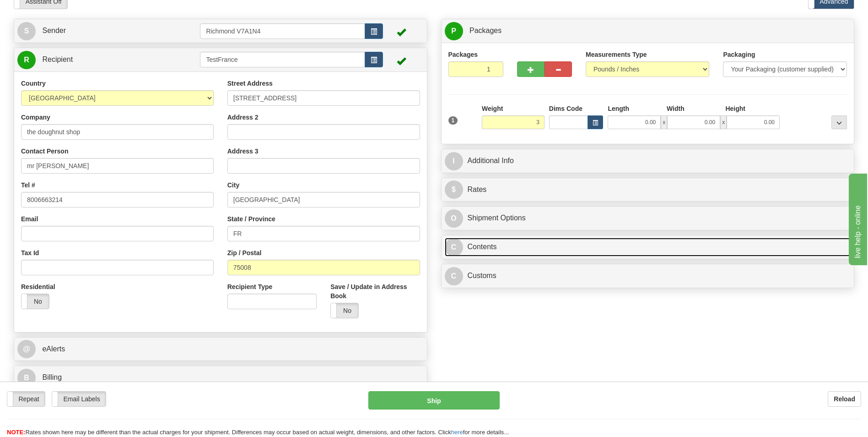  I want to click on input: Sender Id, so click(282, 31).